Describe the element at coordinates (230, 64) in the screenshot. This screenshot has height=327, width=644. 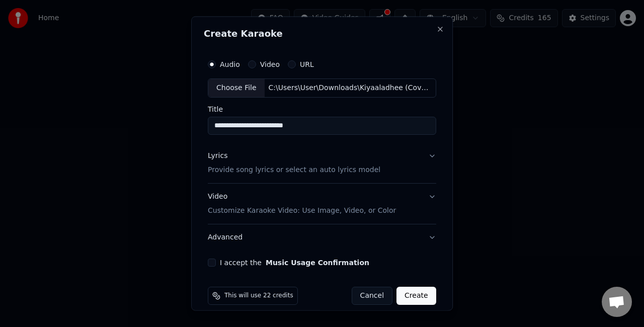
I see `label: Audio` at that location.